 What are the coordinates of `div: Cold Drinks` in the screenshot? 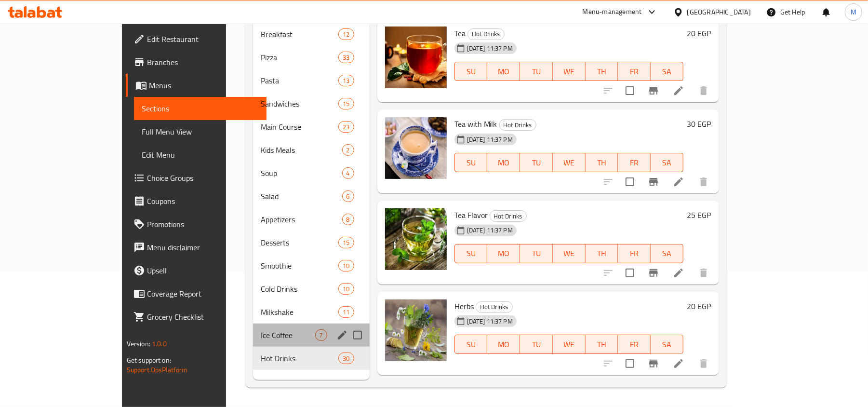 It's located at (299, 289).